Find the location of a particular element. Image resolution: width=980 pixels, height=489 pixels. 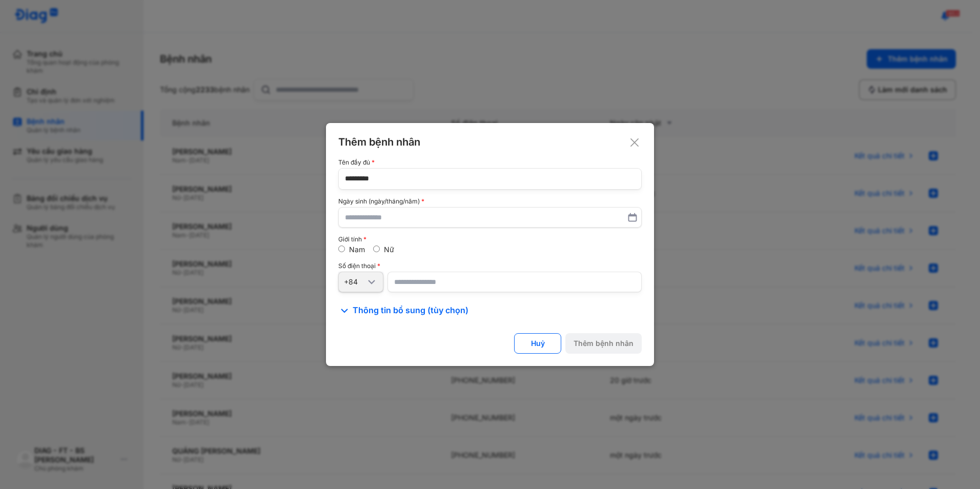

div: +84 is located at coordinates (354, 282).